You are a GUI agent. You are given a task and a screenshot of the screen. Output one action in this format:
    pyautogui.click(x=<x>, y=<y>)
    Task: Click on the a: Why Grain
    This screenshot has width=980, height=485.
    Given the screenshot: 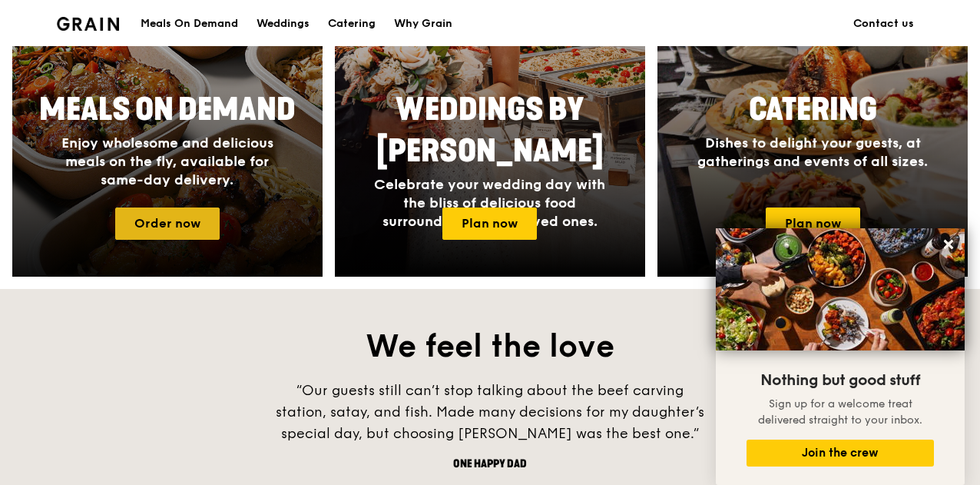 What is the action you would take?
    pyautogui.click(x=423, y=24)
    